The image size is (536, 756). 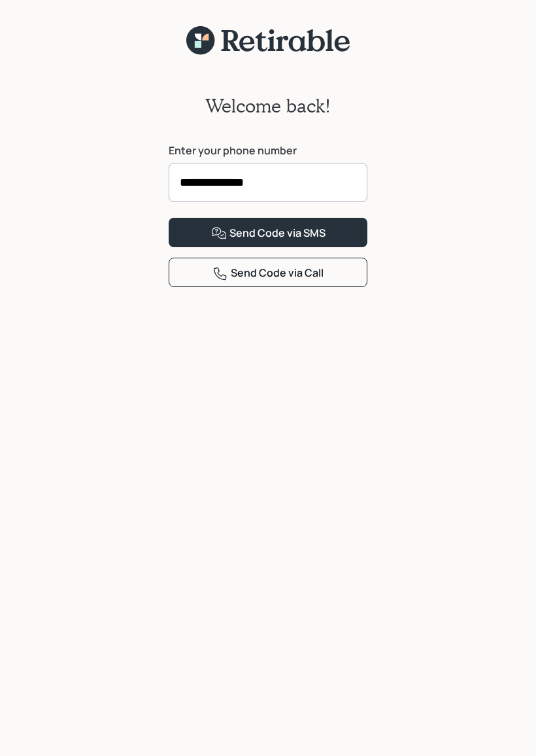 I want to click on button: Send Code via Call, so click(x=268, y=272).